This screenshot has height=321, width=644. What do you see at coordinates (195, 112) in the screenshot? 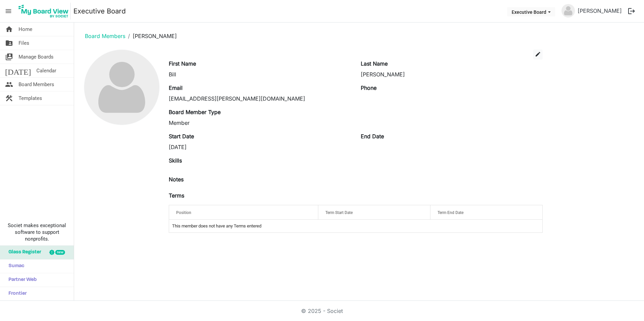
I see `label: Board Member Type` at bounding box center [195, 112].